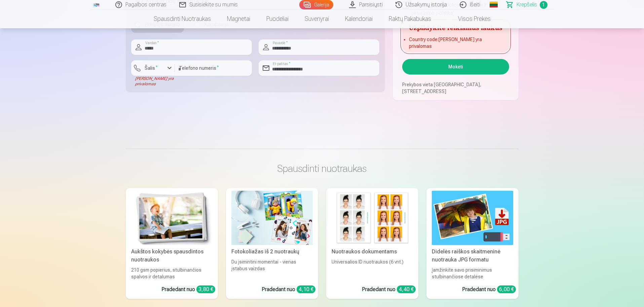 This screenshot has height=307, width=644. What do you see at coordinates (277, 19) in the screenshot?
I see `a: Puodeliai` at bounding box center [277, 19].